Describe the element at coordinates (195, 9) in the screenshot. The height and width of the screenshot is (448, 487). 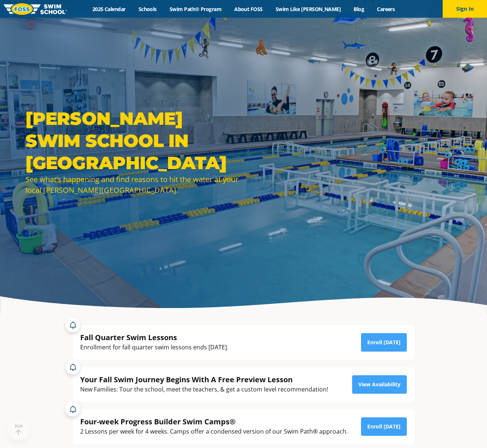
I see `a: Swim Path® Program` at that location.